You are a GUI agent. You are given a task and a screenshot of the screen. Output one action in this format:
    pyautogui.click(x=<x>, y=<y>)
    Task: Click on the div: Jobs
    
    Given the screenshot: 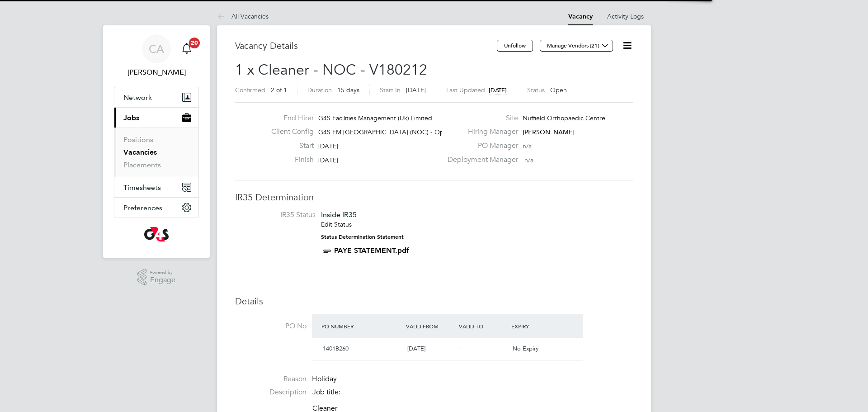 What is the action you would take?
    pyautogui.click(x=157, y=152)
    